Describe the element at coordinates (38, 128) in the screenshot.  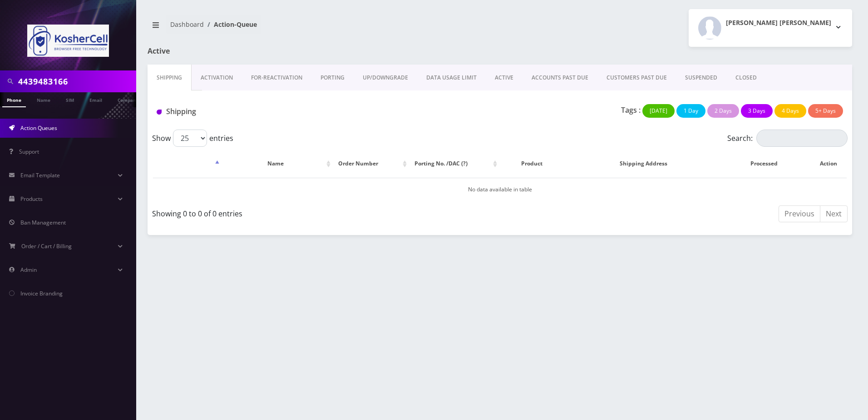
I see `span: Action Queues` at that location.